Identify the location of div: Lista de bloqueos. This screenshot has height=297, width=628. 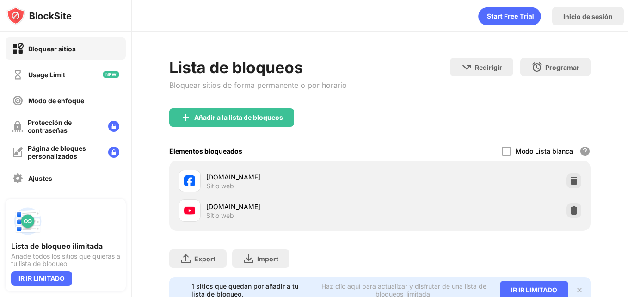
(258, 67).